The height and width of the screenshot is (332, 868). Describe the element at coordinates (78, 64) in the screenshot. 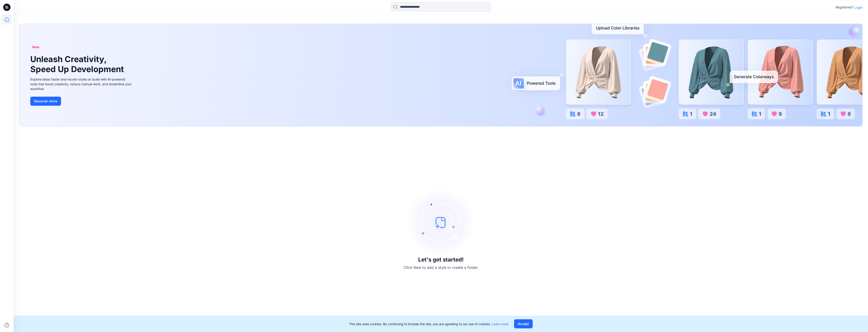

I see `h1: Unleash Creativity, Speed Up Development` at that location.